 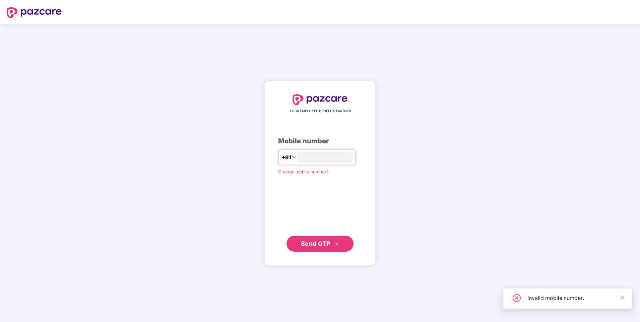 What do you see at coordinates (303, 172) in the screenshot?
I see `a: Change mobile number?` at bounding box center [303, 172].